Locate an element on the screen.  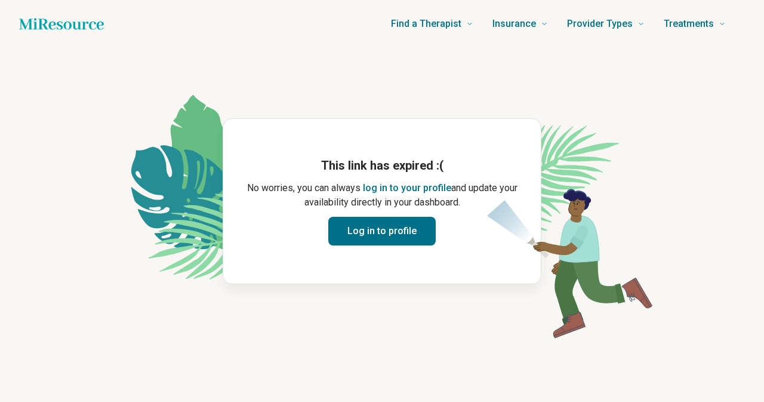
span: Provider Types is located at coordinates (600, 24).